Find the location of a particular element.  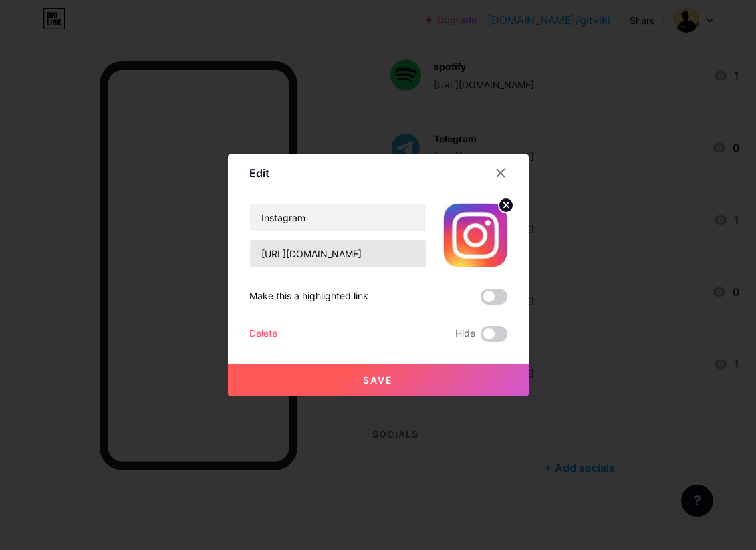

button: Save is located at coordinates (378, 380).